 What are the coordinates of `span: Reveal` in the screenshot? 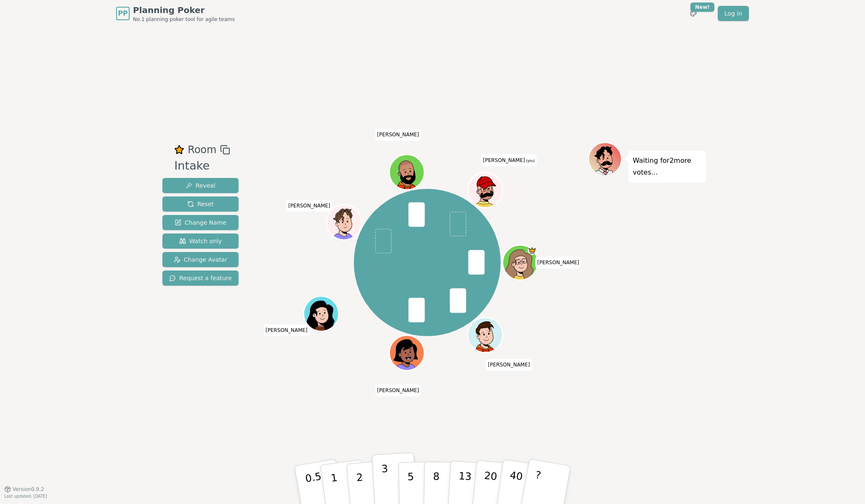 It's located at (200, 186).